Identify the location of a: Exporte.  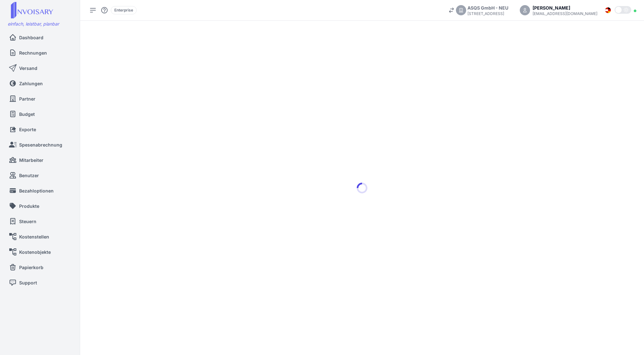
(43, 129).